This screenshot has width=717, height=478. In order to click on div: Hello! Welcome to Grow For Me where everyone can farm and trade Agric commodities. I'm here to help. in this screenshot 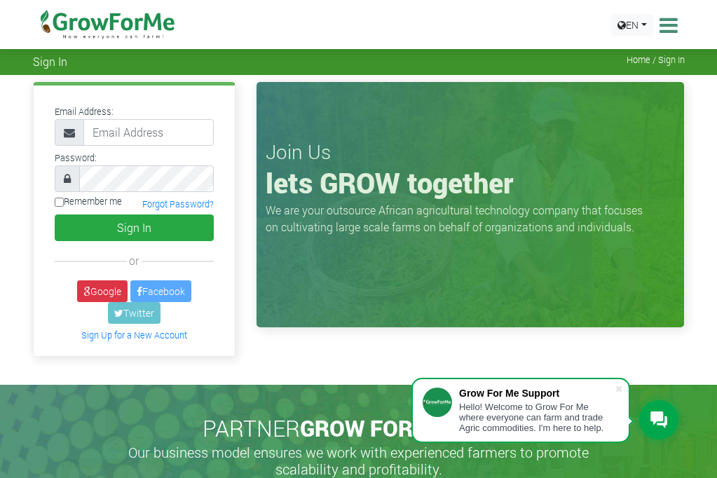, I will do `click(537, 417)`.